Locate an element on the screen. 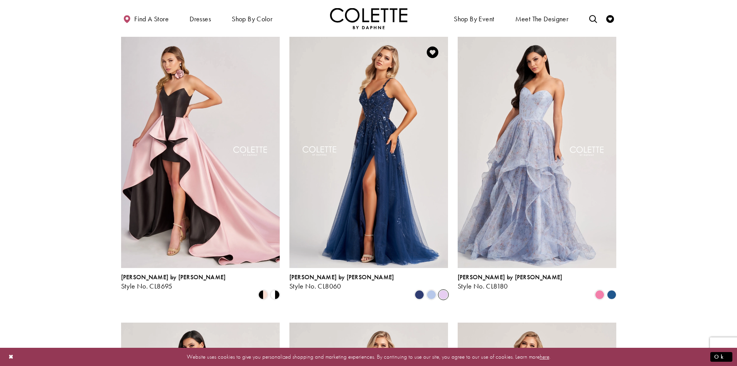 This screenshot has width=737, height=366. a: Meet the designer is located at coordinates (542, 18).